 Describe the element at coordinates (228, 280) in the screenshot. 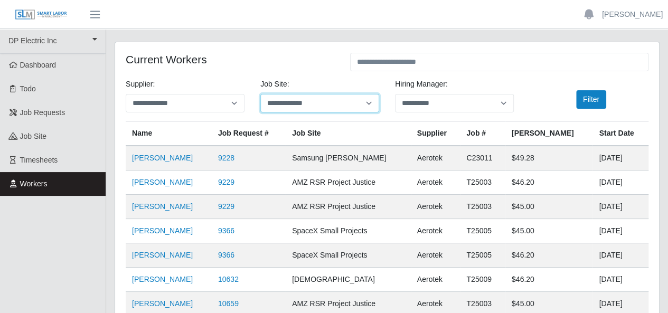

I see `a: 10632` at that location.